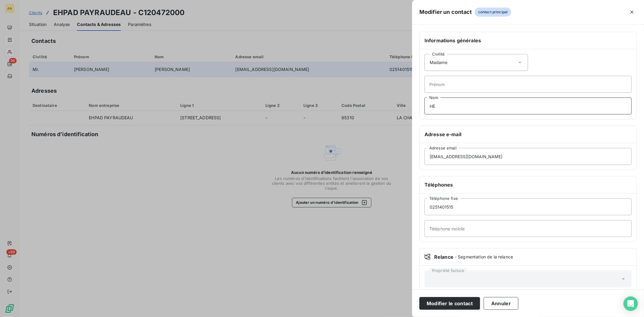  What do you see at coordinates (484, 257) in the screenshot?
I see `span: - Segmentation de la relance` at bounding box center [484, 257].